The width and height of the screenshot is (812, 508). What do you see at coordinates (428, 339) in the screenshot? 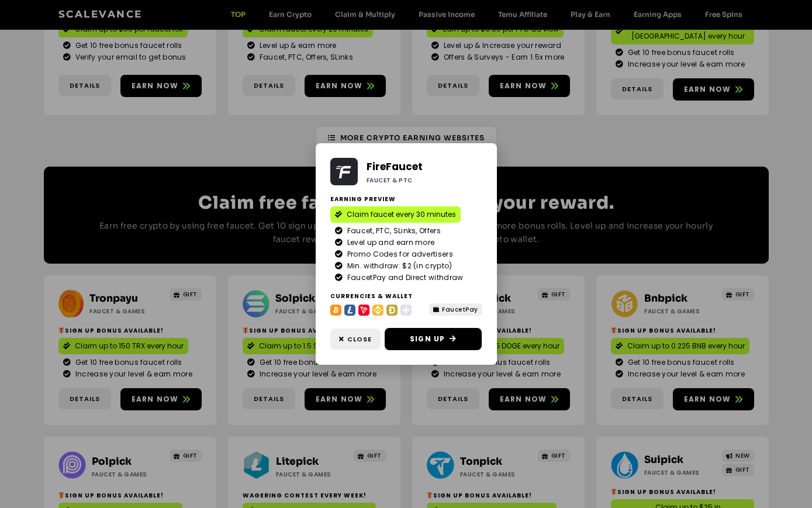
I see `span: Sign Up` at bounding box center [428, 339].